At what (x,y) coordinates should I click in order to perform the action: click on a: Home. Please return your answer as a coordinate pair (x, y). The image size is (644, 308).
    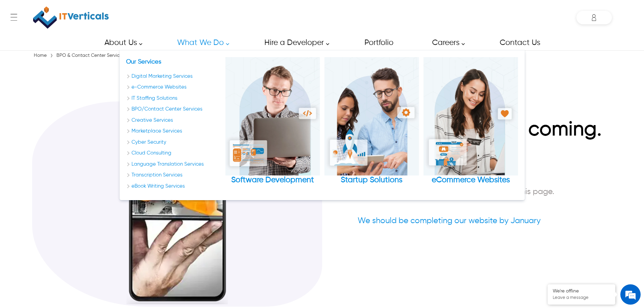
    Looking at the image, I should click on (40, 55).